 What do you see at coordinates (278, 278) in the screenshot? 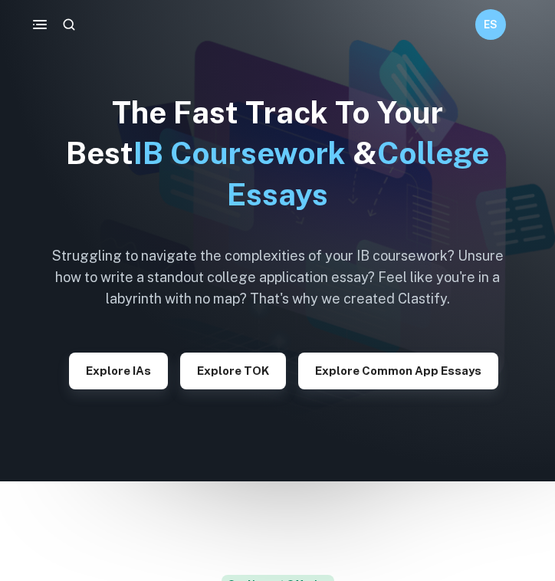
I see `h6: Struggling to navigate the complexities of your IB coursework? Unsure how to write a standout col...` at bounding box center [278, 278].